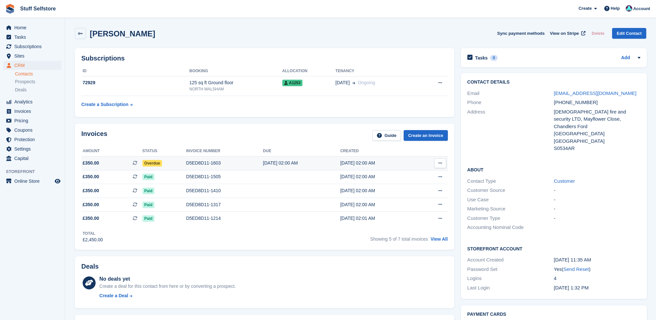  What do you see at coordinates (616, 8) in the screenshot?
I see `span: Help` at bounding box center [616, 8].